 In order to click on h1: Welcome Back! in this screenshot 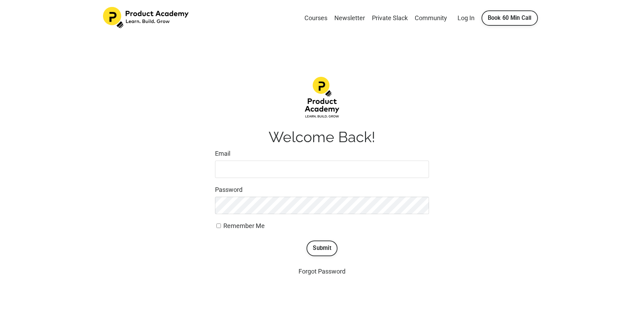, I will do `click(322, 137)`.